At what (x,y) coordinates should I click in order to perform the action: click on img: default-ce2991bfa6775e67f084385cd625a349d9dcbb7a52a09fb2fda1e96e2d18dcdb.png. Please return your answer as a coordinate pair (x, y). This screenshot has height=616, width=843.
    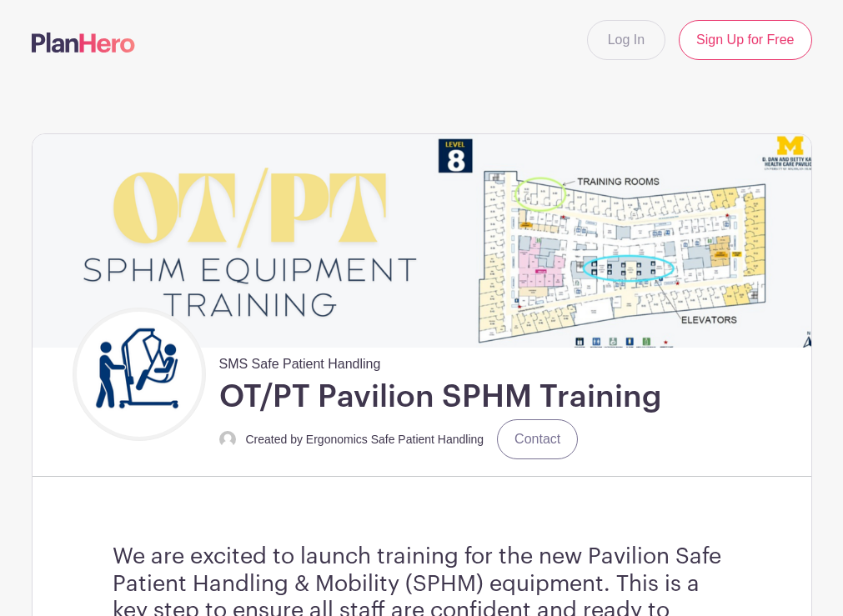
    Looking at the image, I should click on (228, 439).